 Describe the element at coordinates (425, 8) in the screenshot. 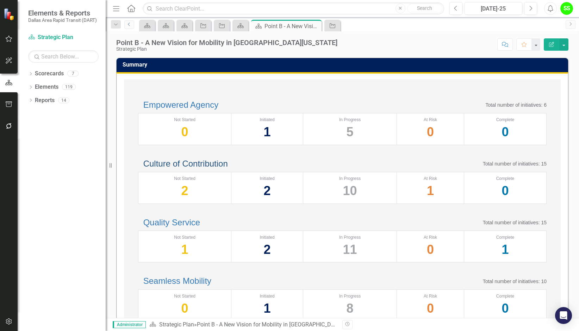

I see `button: Search` at that location.